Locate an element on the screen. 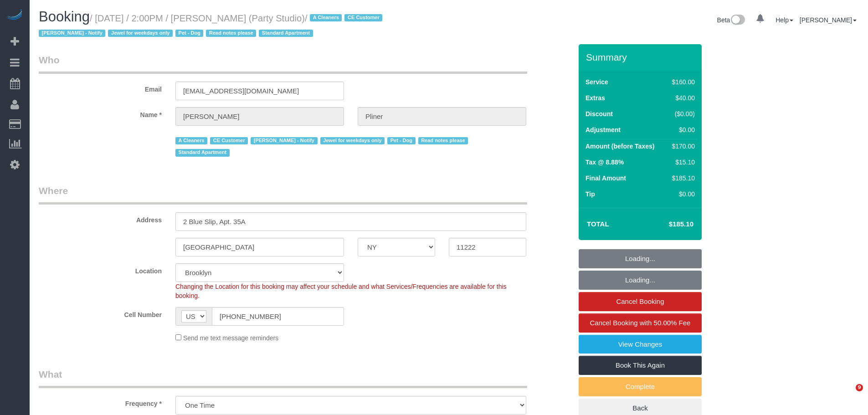 The image size is (868, 415). label: Tip is located at coordinates (590, 194).